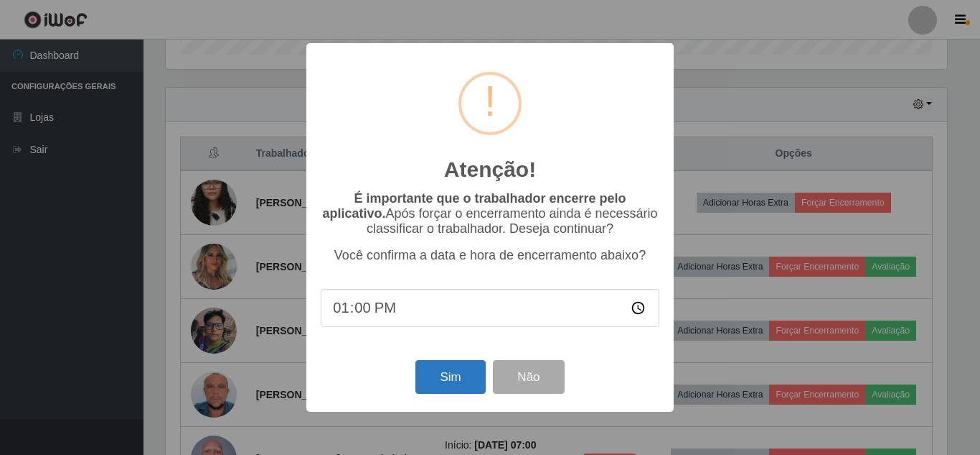 The height and width of the screenshot is (455, 980). I want to click on button: Sim, so click(450, 376).